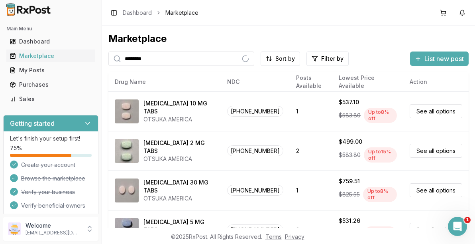  What do you see at coordinates (311, 150) in the screenshot?
I see `td: 2` at bounding box center [311, 150].